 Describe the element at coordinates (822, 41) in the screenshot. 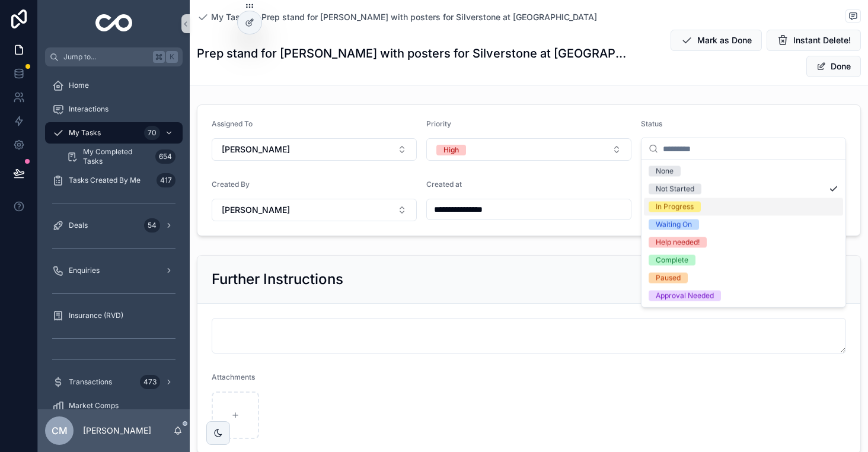

I see `span: Instant Delete!` at that location.